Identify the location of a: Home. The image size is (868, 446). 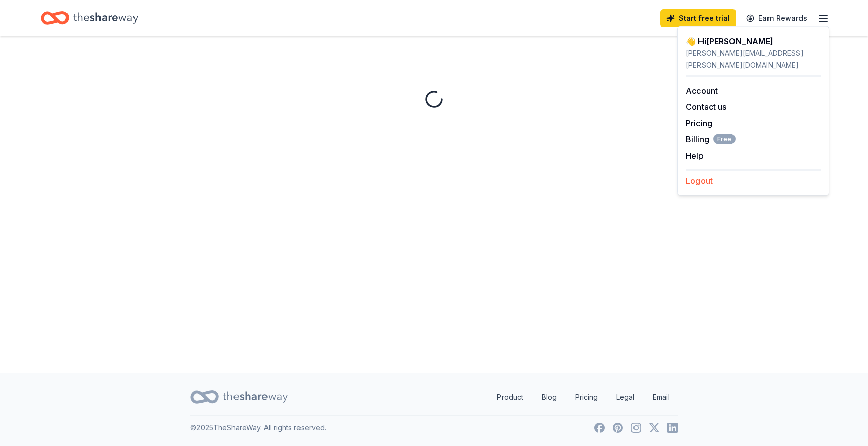
(89, 18).